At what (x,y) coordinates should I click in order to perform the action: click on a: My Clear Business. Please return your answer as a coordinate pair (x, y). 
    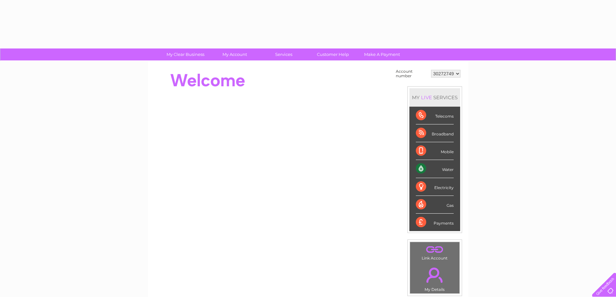
    Looking at the image, I should click on (185, 54).